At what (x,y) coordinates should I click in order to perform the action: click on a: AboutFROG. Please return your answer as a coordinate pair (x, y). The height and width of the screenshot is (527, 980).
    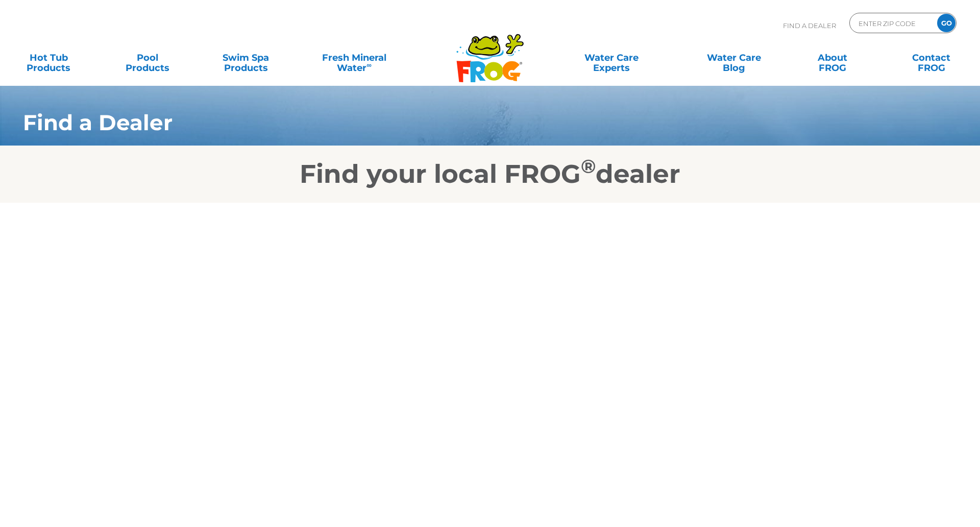
    Looking at the image, I should click on (833, 58).